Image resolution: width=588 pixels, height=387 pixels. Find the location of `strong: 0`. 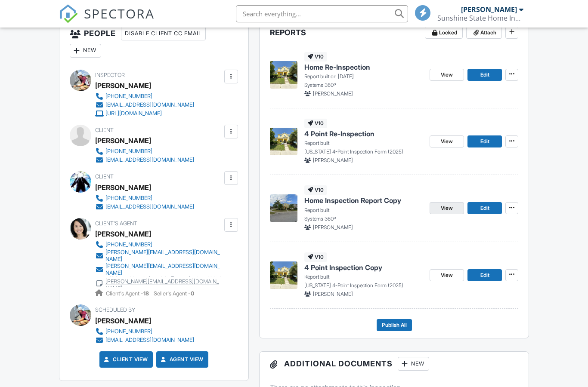

strong: 0 is located at coordinates (192, 294).